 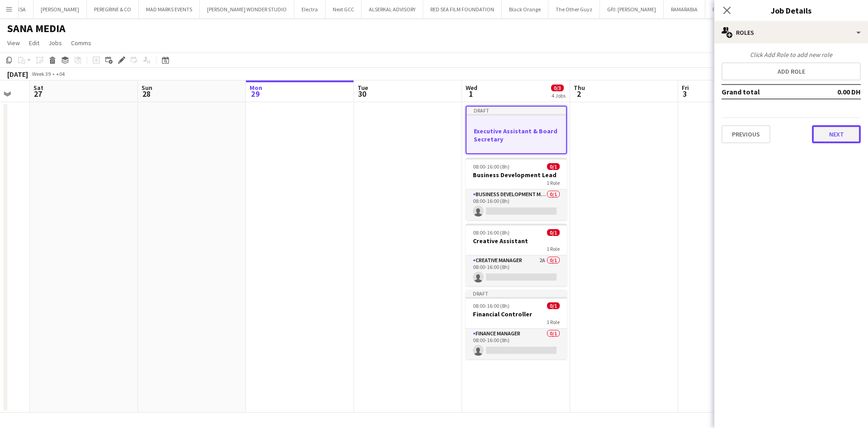 What do you see at coordinates (516, 255) in the screenshot?
I see `div: 08:00-16:00 (8h)0/1Creative Assistant1 RoleCreative Manager2A0/108:00-16:00 (8h)` at bounding box center [516, 255].